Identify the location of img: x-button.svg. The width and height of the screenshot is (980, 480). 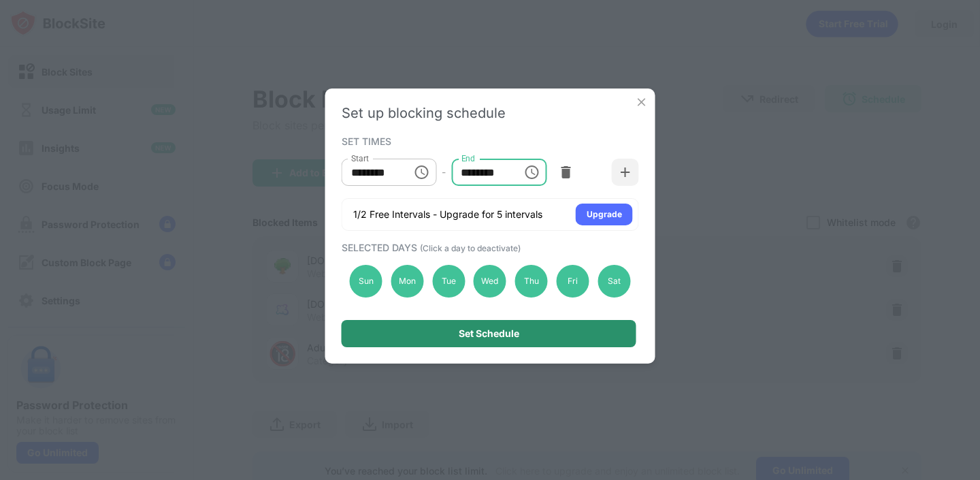
(642, 102).